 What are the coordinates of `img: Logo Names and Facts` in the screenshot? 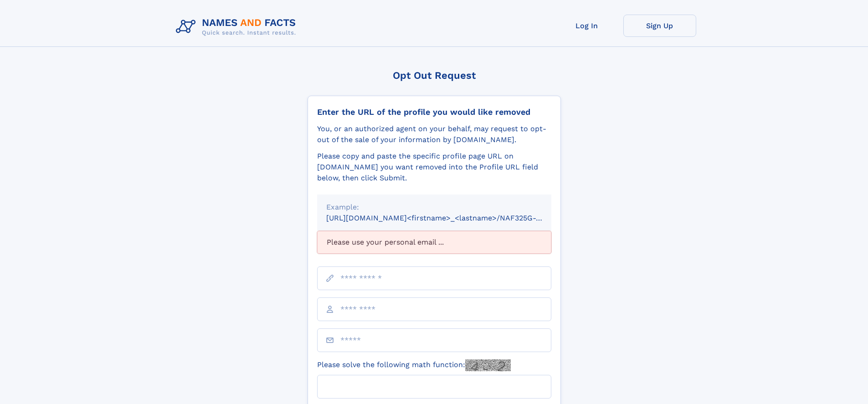 It's located at (238, 27).